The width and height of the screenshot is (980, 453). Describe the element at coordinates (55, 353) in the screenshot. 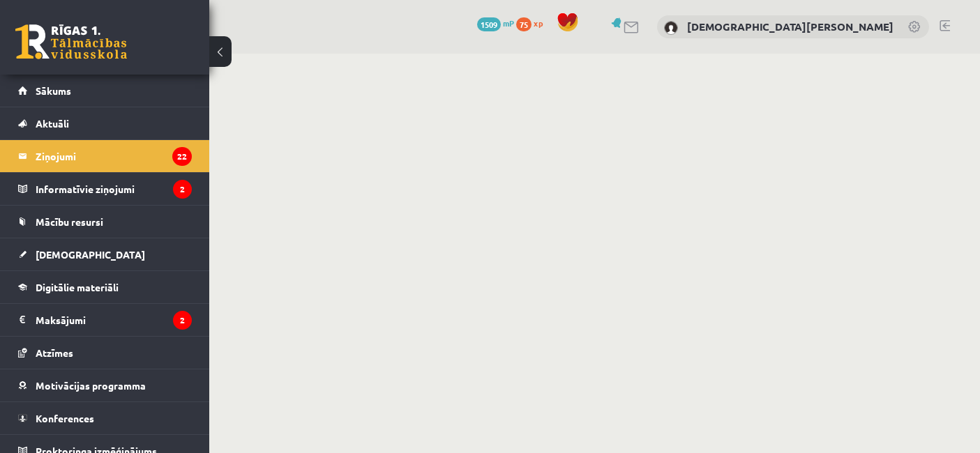

I see `span: Atzīmes` at that location.